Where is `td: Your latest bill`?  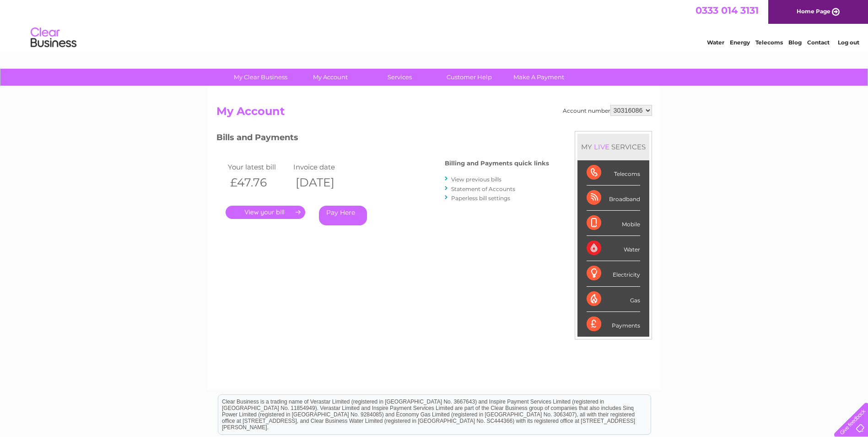
td: Your latest bill is located at coordinates (259, 167).